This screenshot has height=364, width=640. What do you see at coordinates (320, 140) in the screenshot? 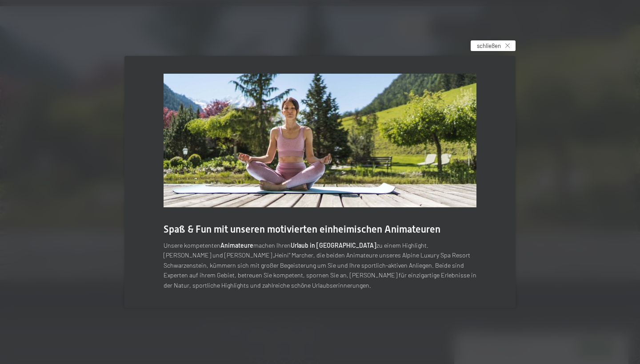
I see `img: Aktivurlaub im Wellnesshotel - Hotel mit Fitnessstudio - Yogaraum` at bounding box center [320, 140].